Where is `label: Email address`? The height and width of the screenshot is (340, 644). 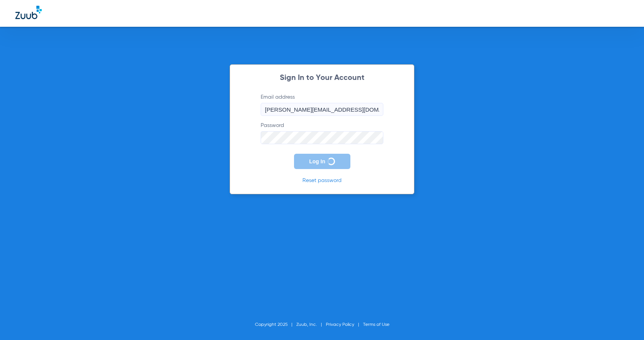
label: Email address is located at coordinates (322, 104).